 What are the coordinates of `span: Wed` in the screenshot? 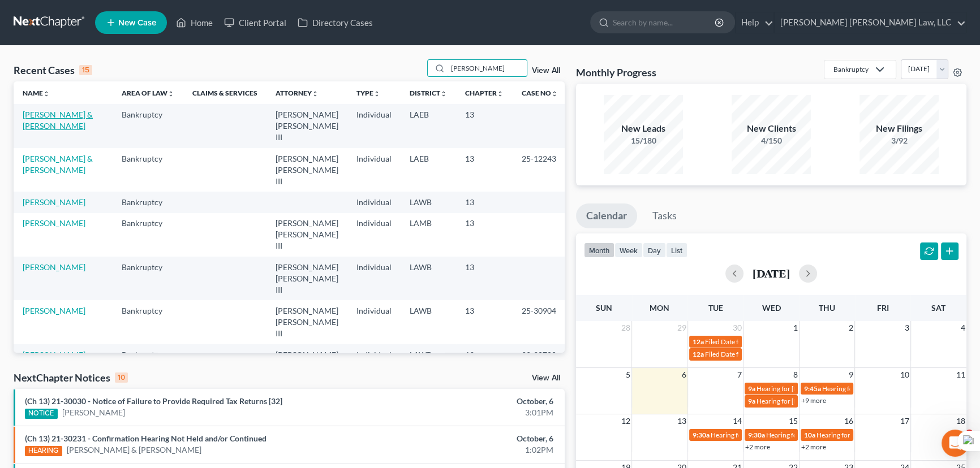 It's located at (770, 308).